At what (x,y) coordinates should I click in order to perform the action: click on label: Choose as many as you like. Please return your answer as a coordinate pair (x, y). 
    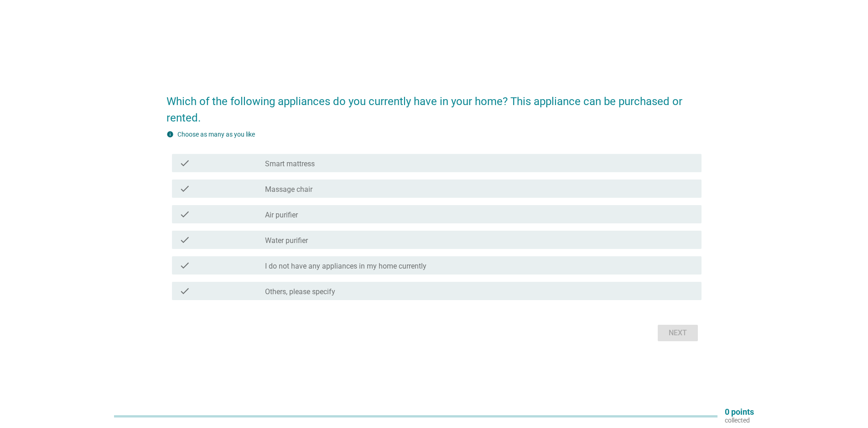
    Looking at the image, I should click on (216, 134).